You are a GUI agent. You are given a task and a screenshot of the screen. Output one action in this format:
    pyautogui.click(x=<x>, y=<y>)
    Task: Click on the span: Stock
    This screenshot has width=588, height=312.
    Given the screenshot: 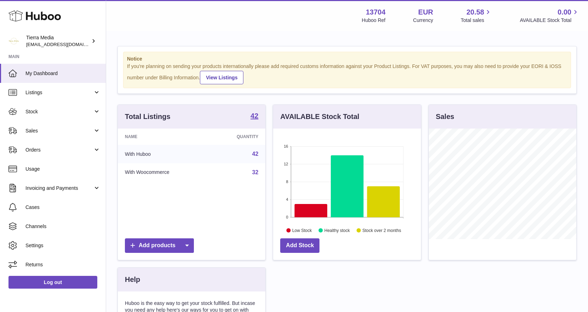 What is the action you would take?
    pyautogui.click(x=59, y=111)
    